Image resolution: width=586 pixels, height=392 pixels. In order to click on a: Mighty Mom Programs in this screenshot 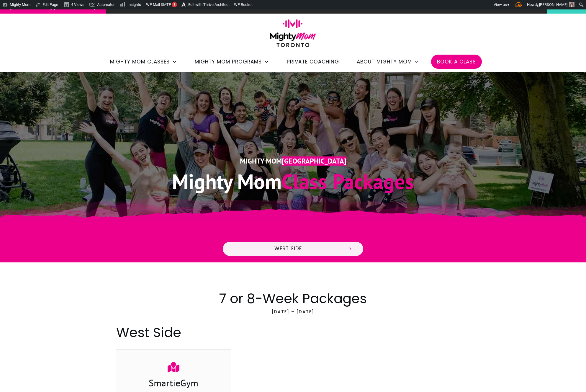, I will do `click(232, 62)`.